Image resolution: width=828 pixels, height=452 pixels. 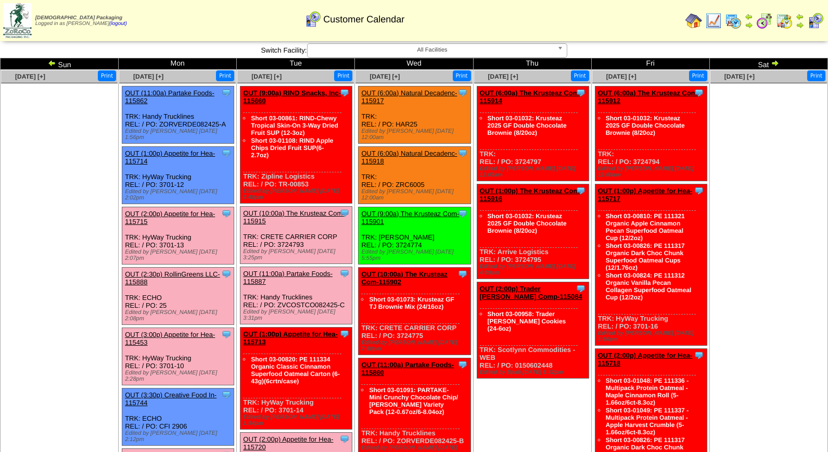 What do you see at coordinates (714, 21) in the screenshot?
I see `img: line_graph.gif` at bounding box center [714, 21].